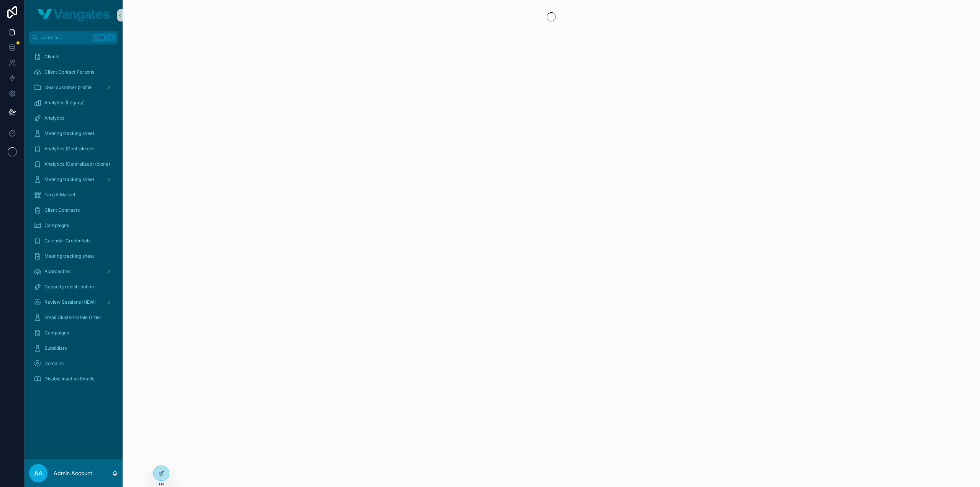  What do you see at coordinates (69, 149) in the screenshot?
I see `span: Analytics (Centralized)` at bounding box center [69, 149].